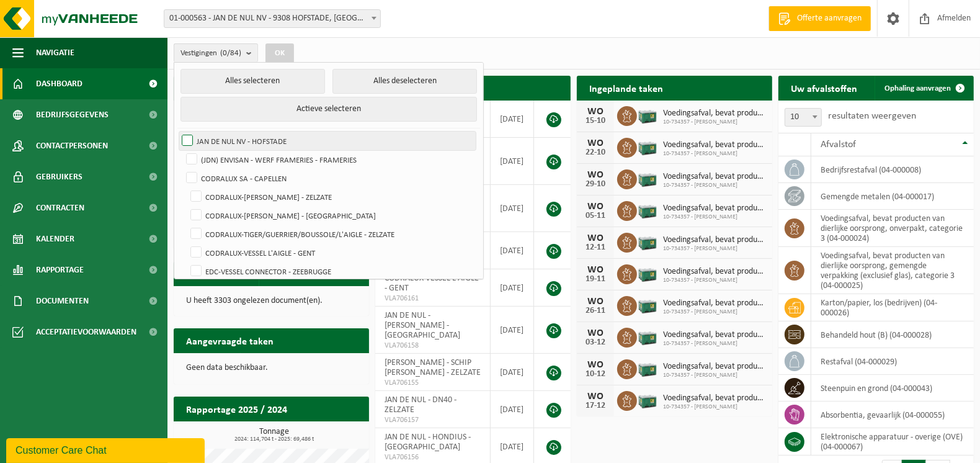 The height and width of the screenshot is (463, 980). I want to click on label: CODRALUX-VESSEL L'AIGLE - GENT, so click(332, 252).